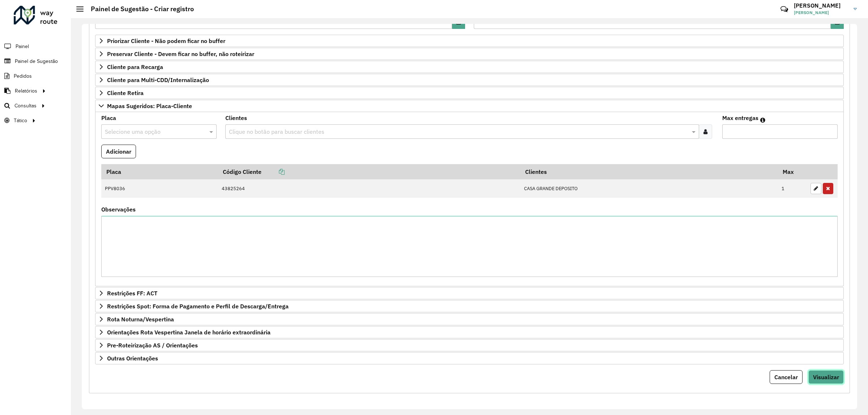 The width and height of the screenshot is (868, 415). Describe the element at coordinates (470, 306) in the screenshot. I see `a: Restrições Spot: Forma de Pagamento e Perfil de Descarga/Entrega` at that location.